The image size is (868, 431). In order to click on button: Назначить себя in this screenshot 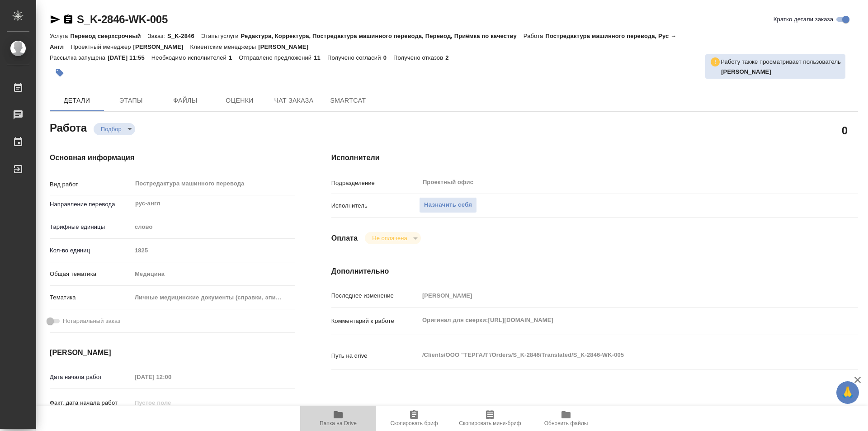, I will do `click(448, 205)`.